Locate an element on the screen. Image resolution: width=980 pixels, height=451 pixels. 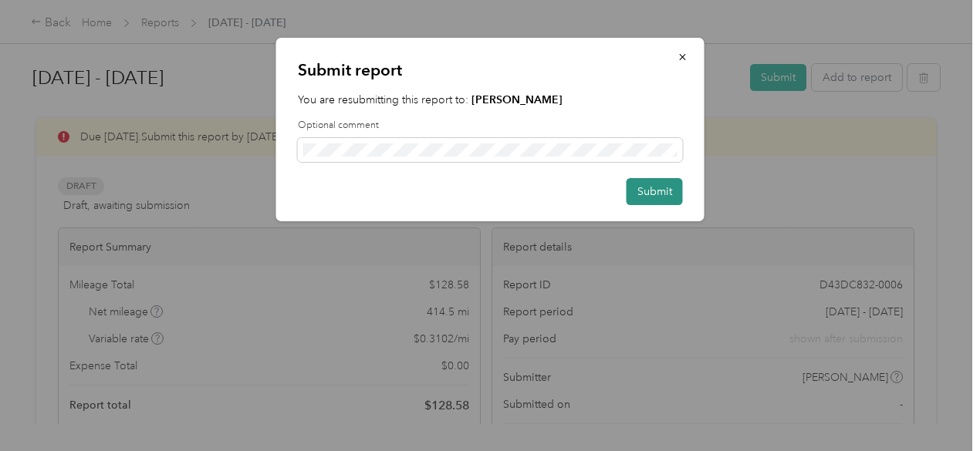
p: Submit report is located at coordinates (490, 70).